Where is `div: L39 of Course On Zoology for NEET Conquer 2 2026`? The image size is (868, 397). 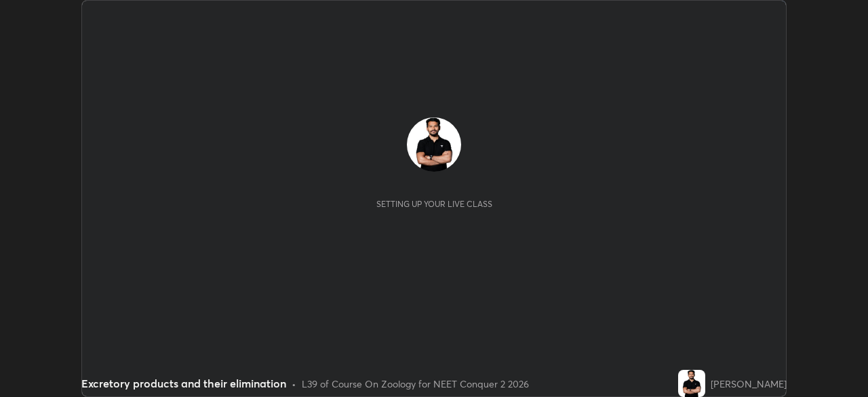 div: L39 of Course On Zoology for NEET Conquer 2 2026 is located at coordinates (415, 383).